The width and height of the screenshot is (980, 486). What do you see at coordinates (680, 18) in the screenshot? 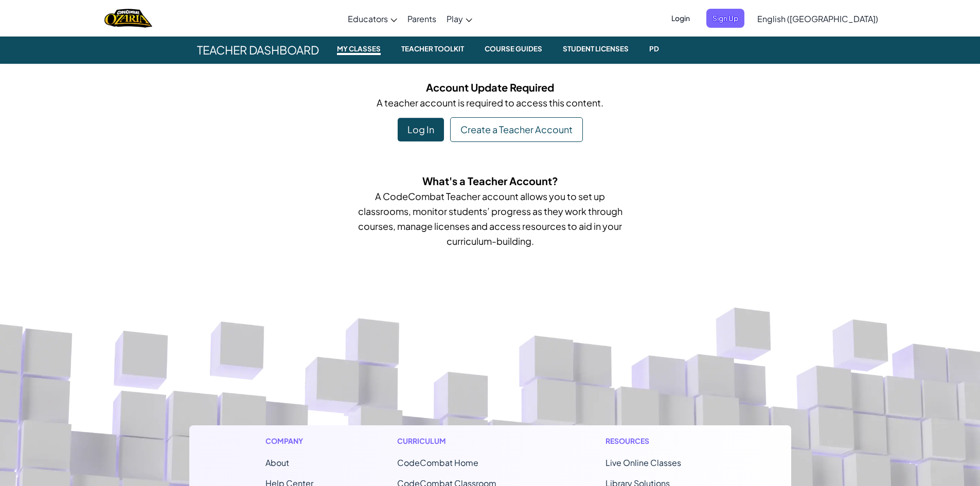
I see `button: Login` at bounding box center [680, 18].